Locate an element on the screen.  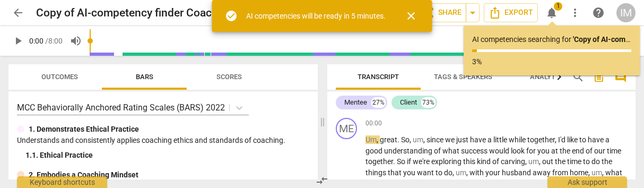
p: Understands and consistently applies coaching ethics and standards of coaching. is located at coordinates (163, 140).